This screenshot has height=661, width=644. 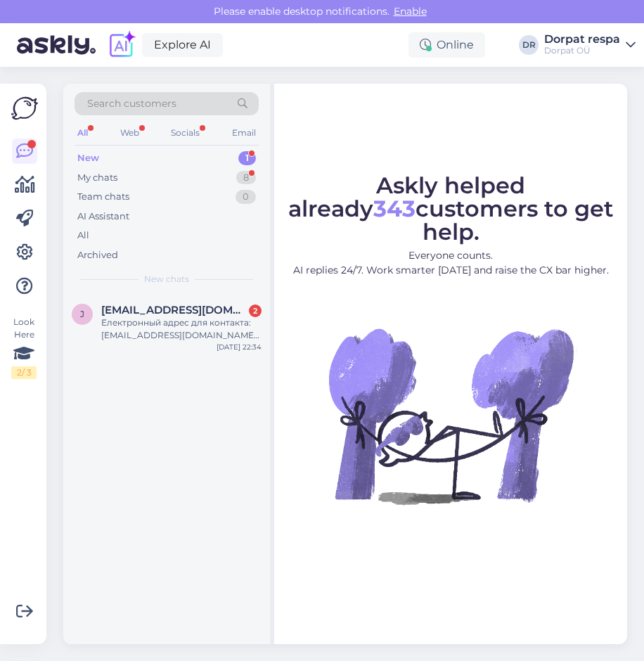 I want to click on div: Socials, so click(x=185, y=133).